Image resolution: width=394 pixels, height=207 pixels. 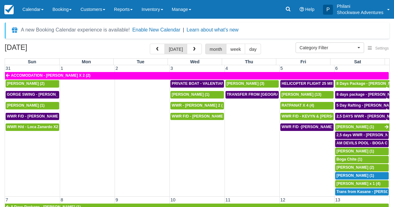 What do you see at coordinates (349, 159) in the screenshot?
I see `span: Boga Chite (1)` at bounding box center [349, 159].